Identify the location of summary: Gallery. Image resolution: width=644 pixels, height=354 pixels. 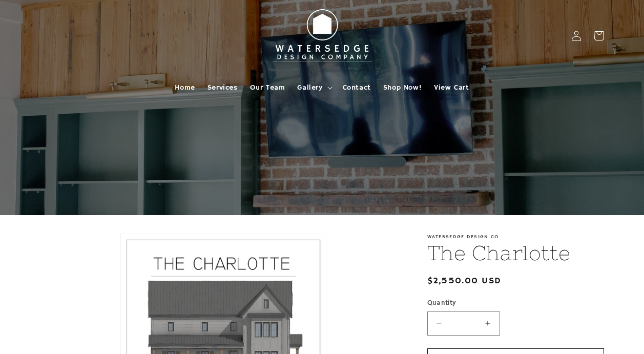
(313, 87).